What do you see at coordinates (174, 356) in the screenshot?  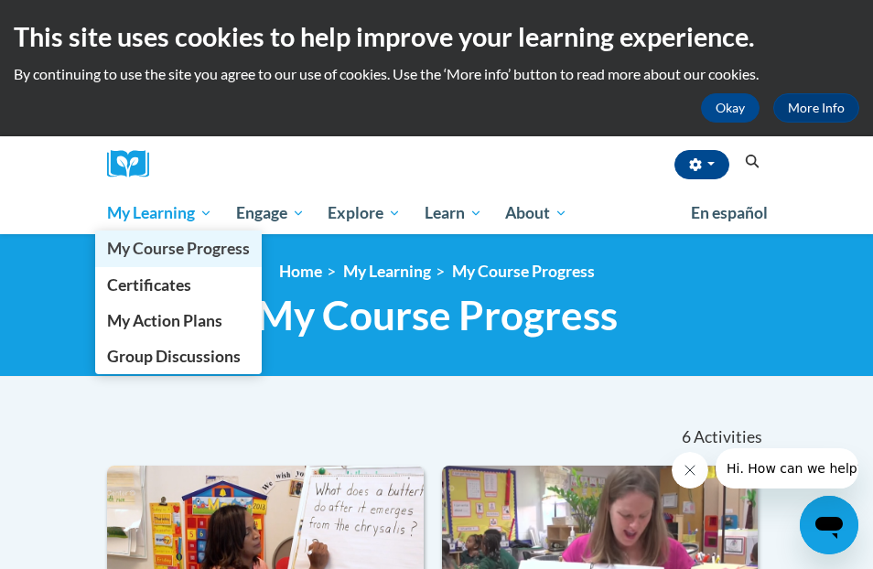 I see `span: Group Discussions` at bounding box center [174, 356].